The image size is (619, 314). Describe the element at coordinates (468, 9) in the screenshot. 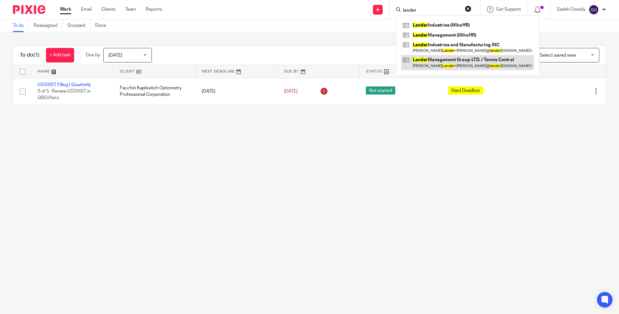

I see `button: Clear` at that location.